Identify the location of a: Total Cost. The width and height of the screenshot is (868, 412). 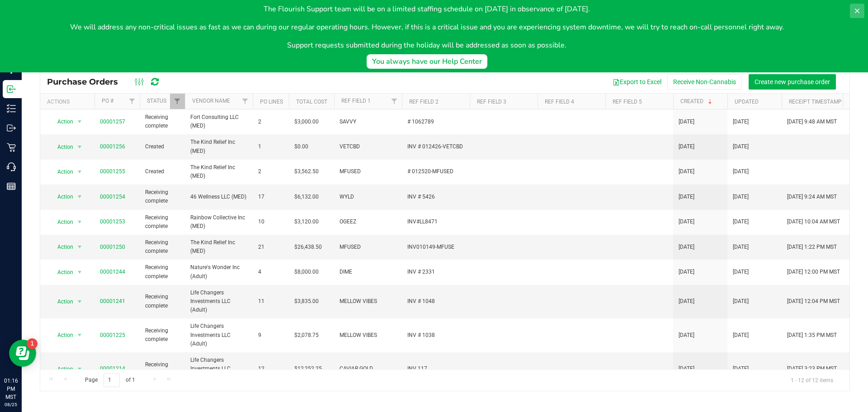
(311, 102).